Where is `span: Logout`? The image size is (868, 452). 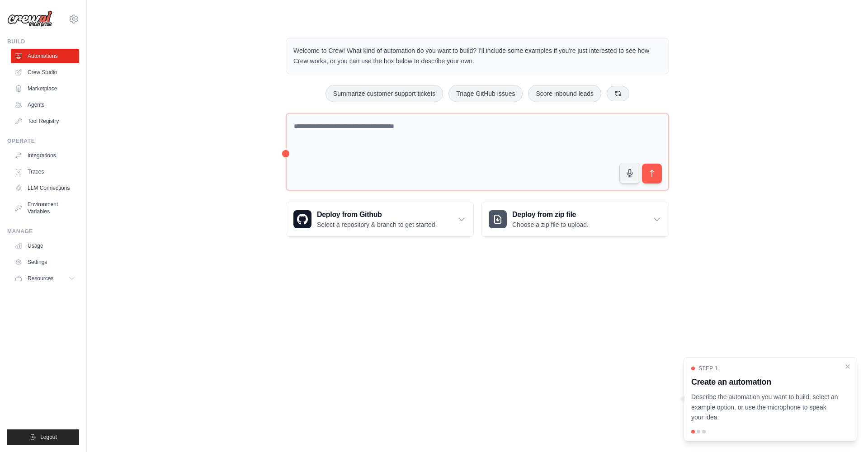
span: Logout is located at coordinates (49, 437).